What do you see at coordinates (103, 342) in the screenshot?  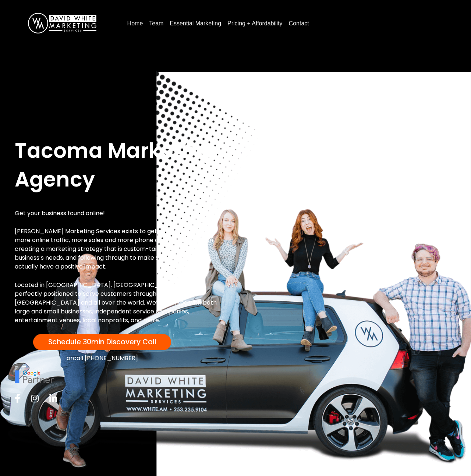 I see `span: Schedule 30min Discovery Call` at bounding box center [103, 342].